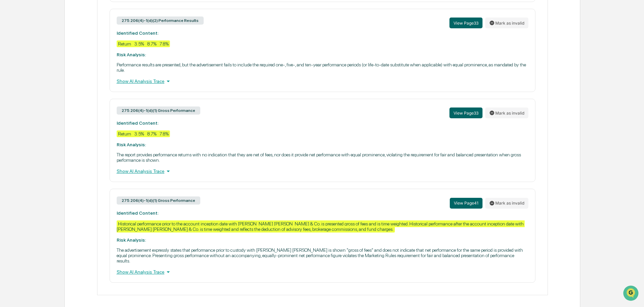  Describe the element at coordinates (69, 141) in the screenshot. I see `span: Attestations` at that location.